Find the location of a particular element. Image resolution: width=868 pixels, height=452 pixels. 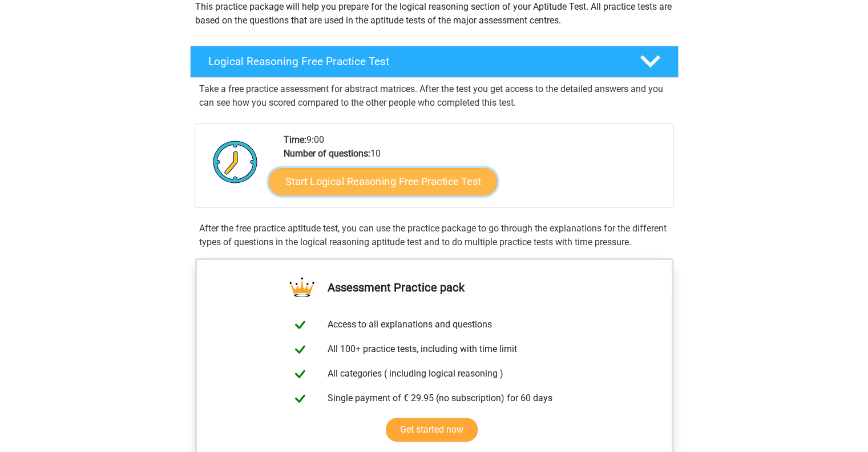

a: Logical Reasoning Free Practice Test is located at coordinates (434, 61).